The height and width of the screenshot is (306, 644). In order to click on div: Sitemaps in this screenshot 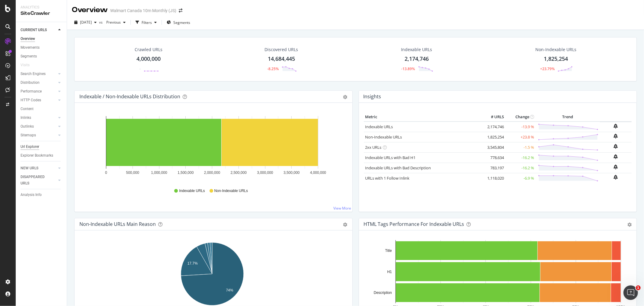, I will do `click(28, 135)`.